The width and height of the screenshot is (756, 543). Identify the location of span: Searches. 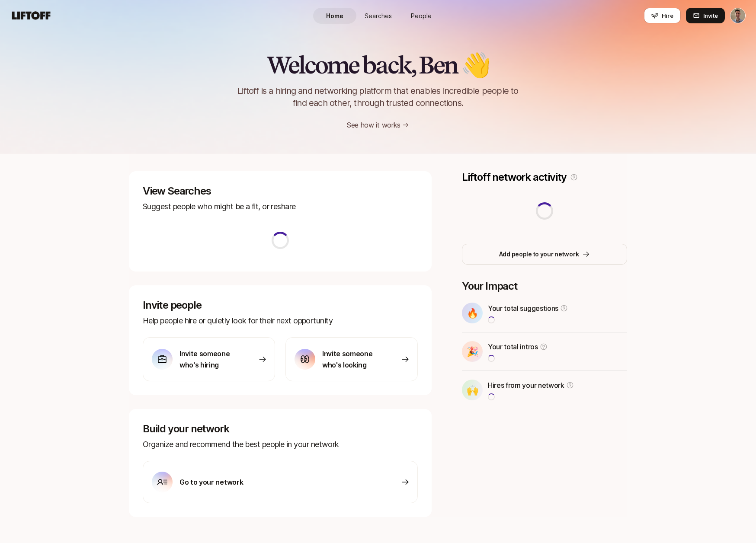
(378, 16).